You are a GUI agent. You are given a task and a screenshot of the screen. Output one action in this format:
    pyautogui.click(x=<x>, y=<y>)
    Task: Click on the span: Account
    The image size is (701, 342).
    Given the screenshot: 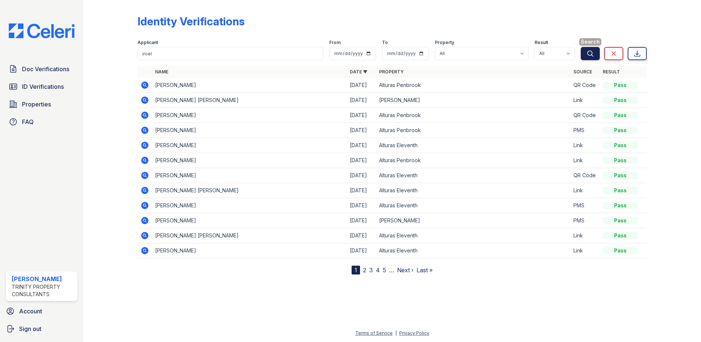 What is the action you would take?
    pyautogui.click(x=30, y=311)
    